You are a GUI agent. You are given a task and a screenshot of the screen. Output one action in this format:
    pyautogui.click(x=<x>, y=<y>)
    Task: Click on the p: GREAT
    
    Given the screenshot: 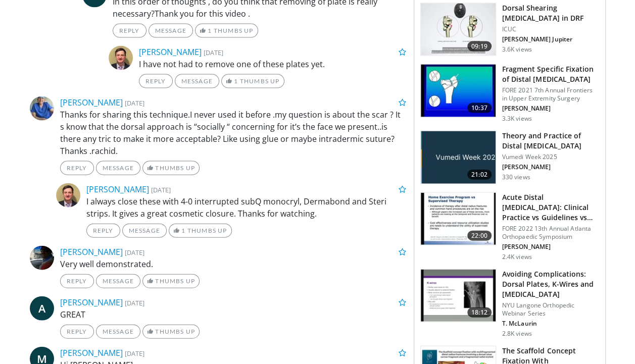 What is the action you would take?
    pyautogui.click(x=233, y=315)
    